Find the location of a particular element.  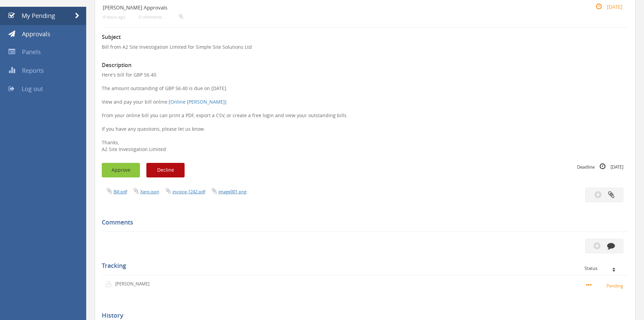

span: Panels is located at coordinates (31, 52).